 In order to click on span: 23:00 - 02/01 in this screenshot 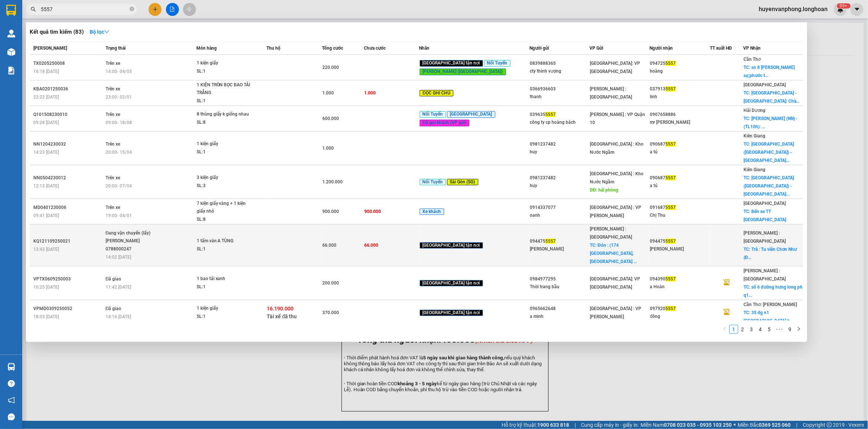, I will do `click(118, 97)`.